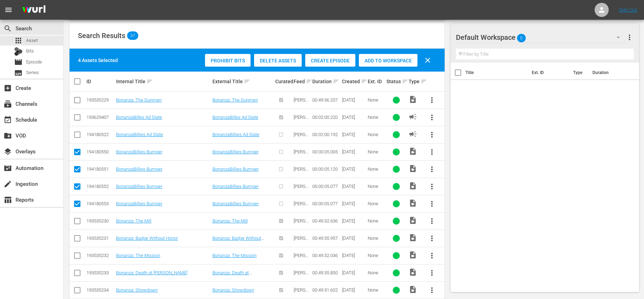  Describe the element at coordinates (228, 60) in the screenshot. I see `span: Prohibit Bits` at that location.